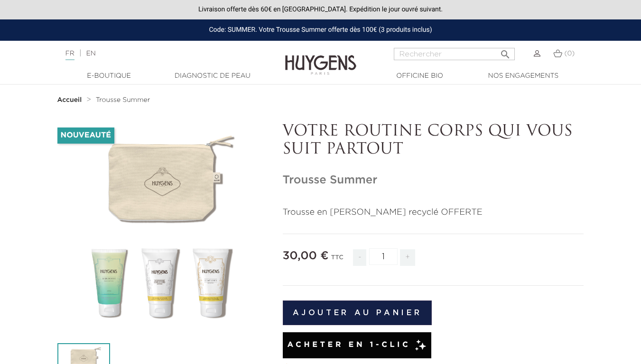  Describe the element at coordinates (91, 54) in the screenshot. I see `a: EN` at that location.